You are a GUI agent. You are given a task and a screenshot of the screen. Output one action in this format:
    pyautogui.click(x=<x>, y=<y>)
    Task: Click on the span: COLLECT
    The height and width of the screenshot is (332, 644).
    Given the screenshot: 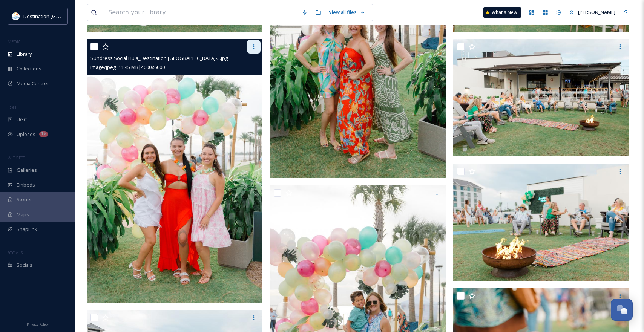 What is the action you would take?
    pyautogui.click(x=16, y=107)
    